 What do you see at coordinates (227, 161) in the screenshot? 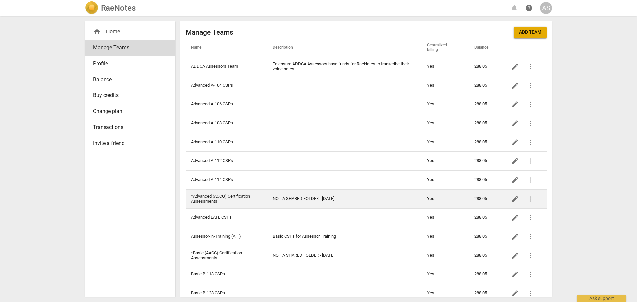
I see `td: Advanced A-112 CSPs` at bounding box center [227, 161].